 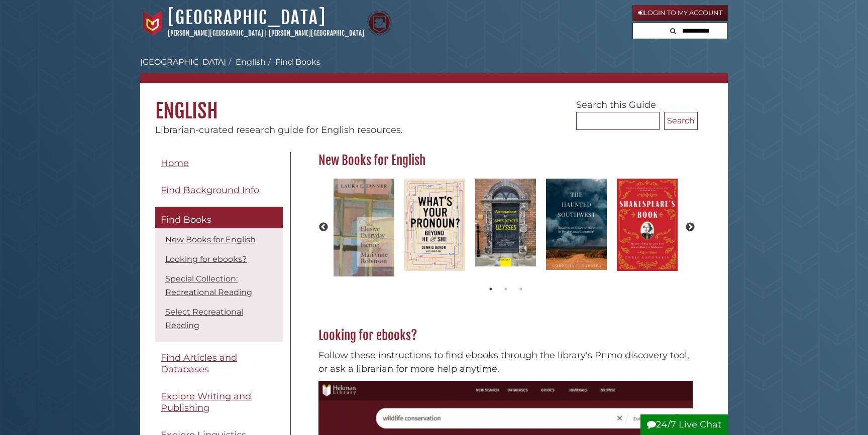 I want to click on span: Home, so click(x=175, y=163).